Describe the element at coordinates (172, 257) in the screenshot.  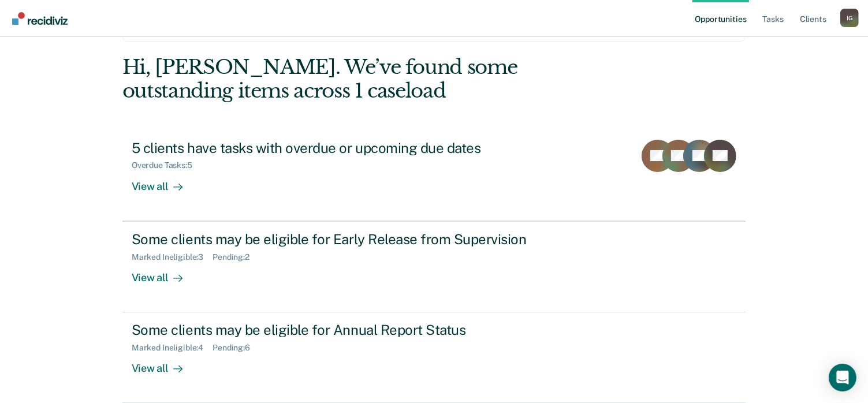
I see `div: Marked Ineligible : 3` at that location.